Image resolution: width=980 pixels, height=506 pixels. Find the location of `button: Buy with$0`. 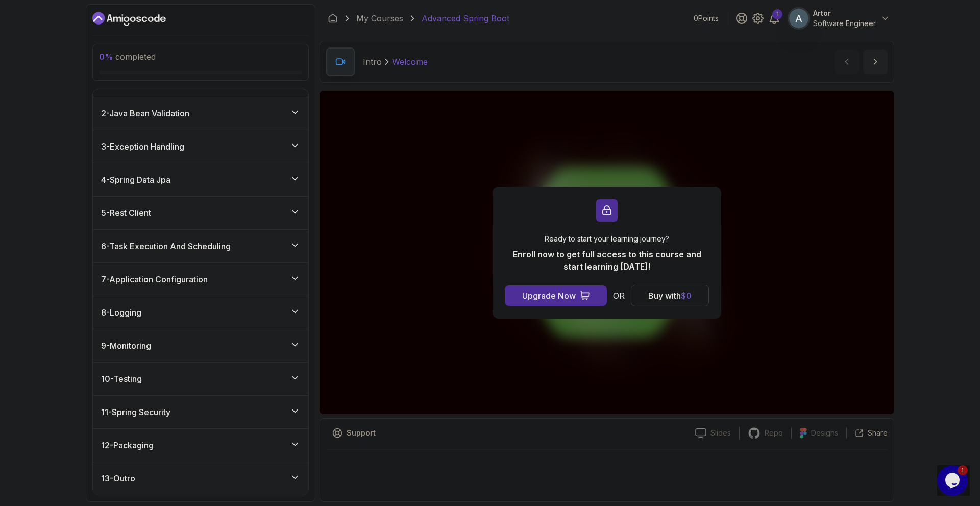

button: Buy with$0 is located at coordinates (670, 296).